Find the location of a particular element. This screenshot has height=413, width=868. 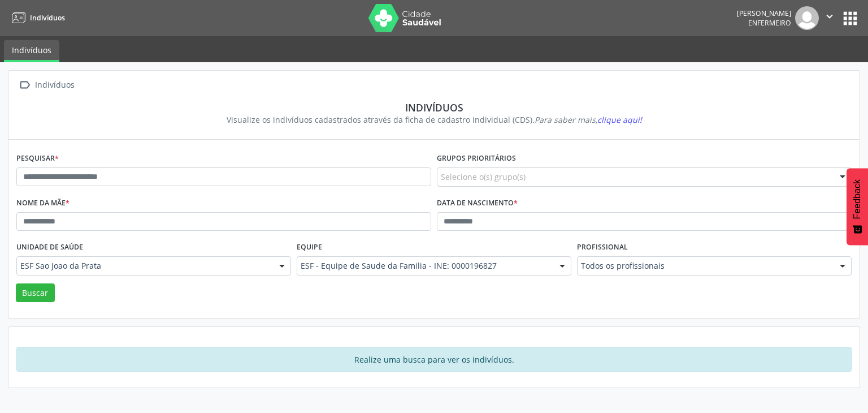

span: clique aqui! is located at coordinates (619, 120).